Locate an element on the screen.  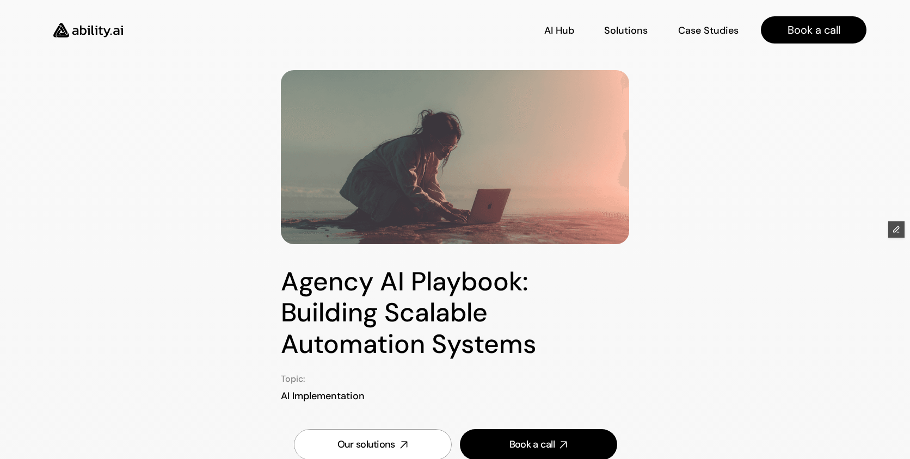
p: Solutions is located at coordinates (626, 30).